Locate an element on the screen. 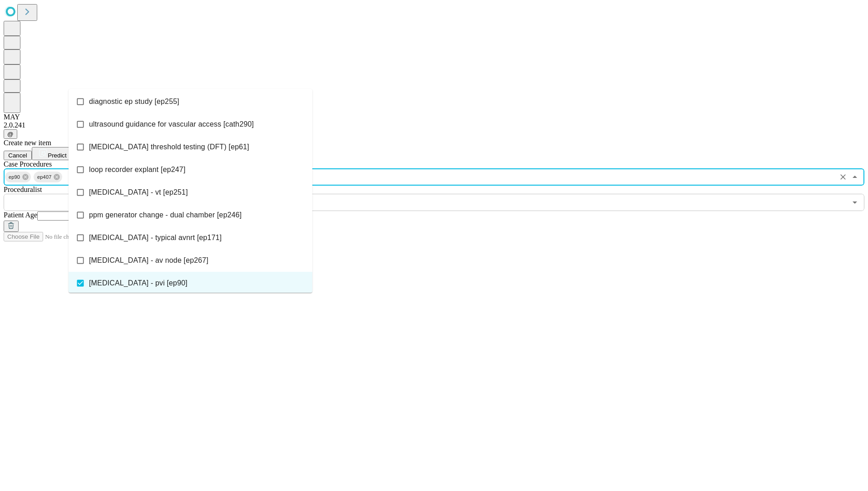 Image resolution: width=868 pixels, height=491 pixels. span: Patient Age is located at coordinates (21, 215).